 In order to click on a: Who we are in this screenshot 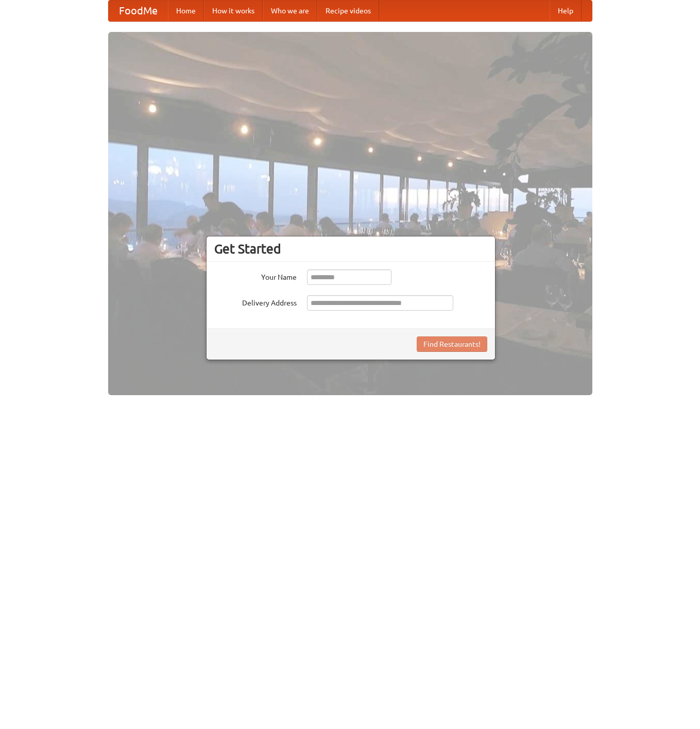, I will do `click(290, 11)`.